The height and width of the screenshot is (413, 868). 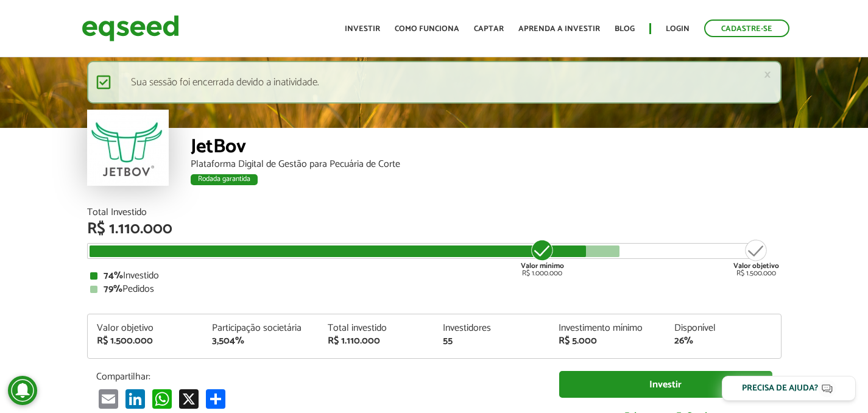 What do you see at coordinates (113, 288) in the screenshot?
I see `strong: 79%` at bounding box center [113, 288].